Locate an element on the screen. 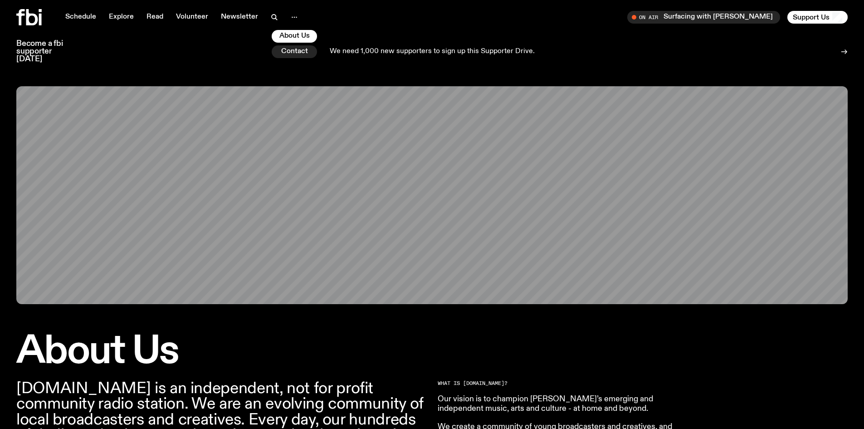  a: Explore is located at coordinates (121, 17).